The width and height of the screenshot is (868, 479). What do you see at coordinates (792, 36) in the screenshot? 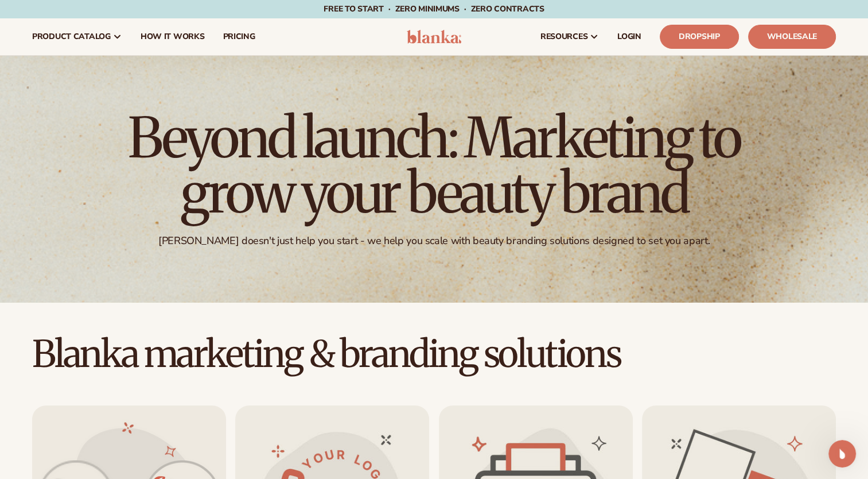
I see `a: Wholesale` at bounding box center [792, 36].